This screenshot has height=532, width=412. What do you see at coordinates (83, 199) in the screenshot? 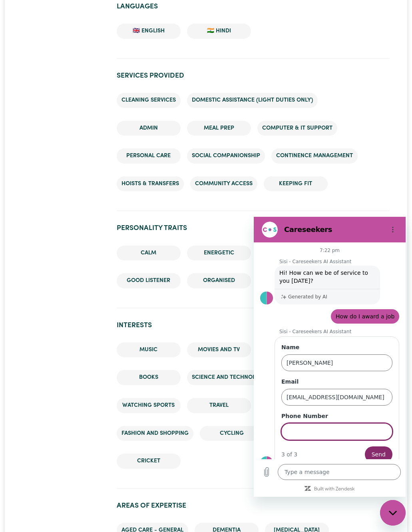
I see `label: Phone Number` at bounding box center [83, 199].